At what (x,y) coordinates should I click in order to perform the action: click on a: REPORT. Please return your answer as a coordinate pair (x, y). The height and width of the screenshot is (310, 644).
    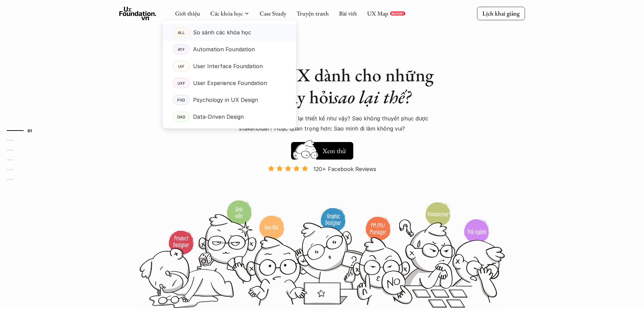
    Looking at the image, I should click on (398, 14).